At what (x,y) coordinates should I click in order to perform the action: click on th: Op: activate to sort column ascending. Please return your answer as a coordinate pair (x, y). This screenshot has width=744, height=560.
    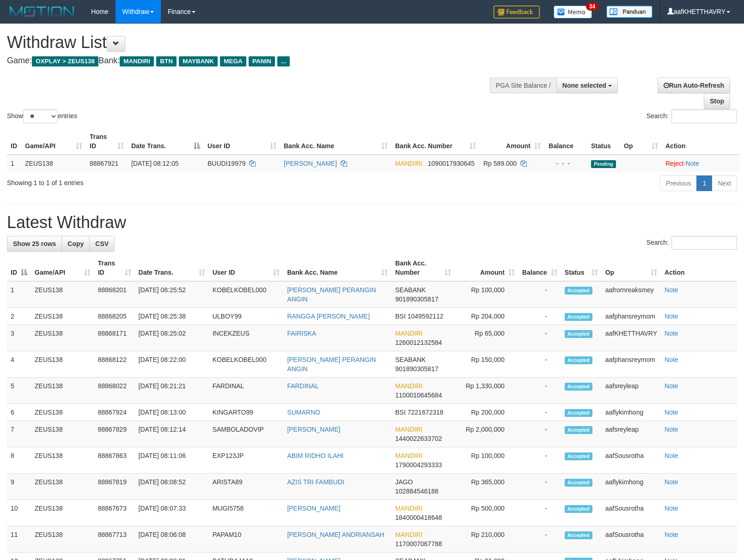
    Looking at the image, I should click on (641, 141).